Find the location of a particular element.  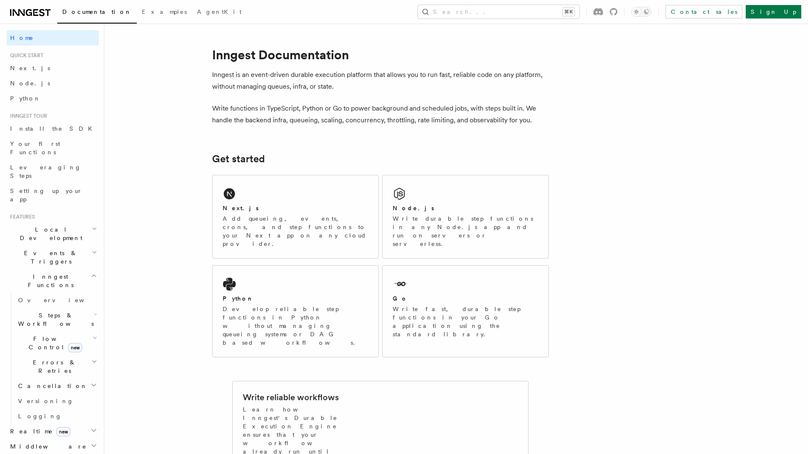

span: Events & Triggers is located at coordinates (49, 257).